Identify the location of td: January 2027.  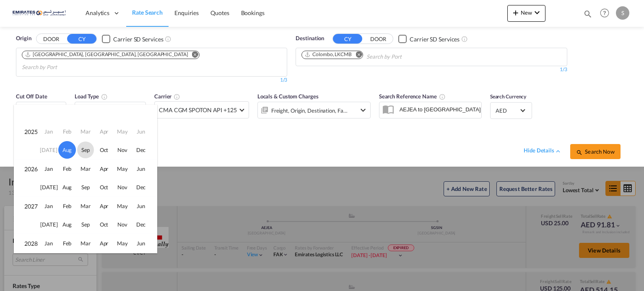
(49, 206).